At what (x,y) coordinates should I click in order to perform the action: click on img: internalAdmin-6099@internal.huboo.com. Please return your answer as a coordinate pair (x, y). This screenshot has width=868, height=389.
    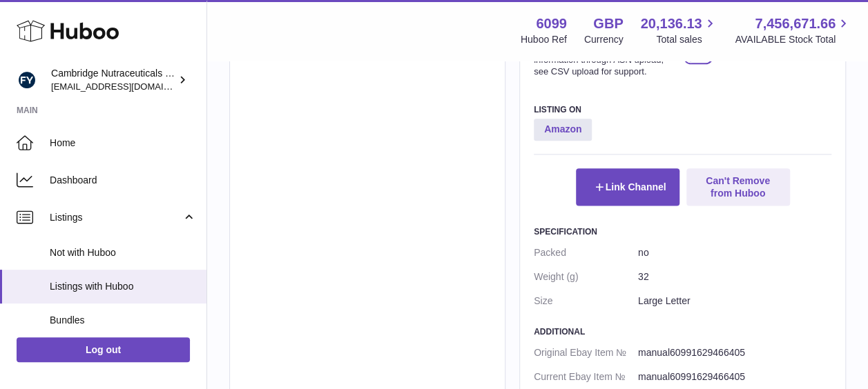
    Looking at the image, I should click on (27, 80).